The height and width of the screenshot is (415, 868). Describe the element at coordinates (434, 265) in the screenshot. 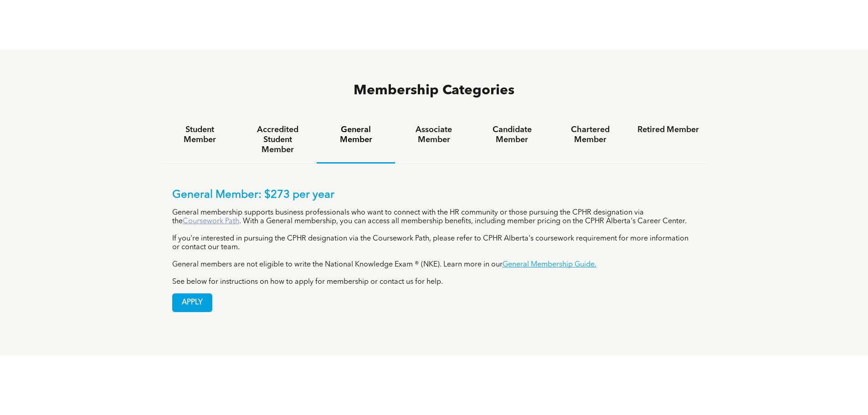

I see `p: General members are not eligible to write the National Knowledge Exam ® (NKE). Learn more in our` at that location.